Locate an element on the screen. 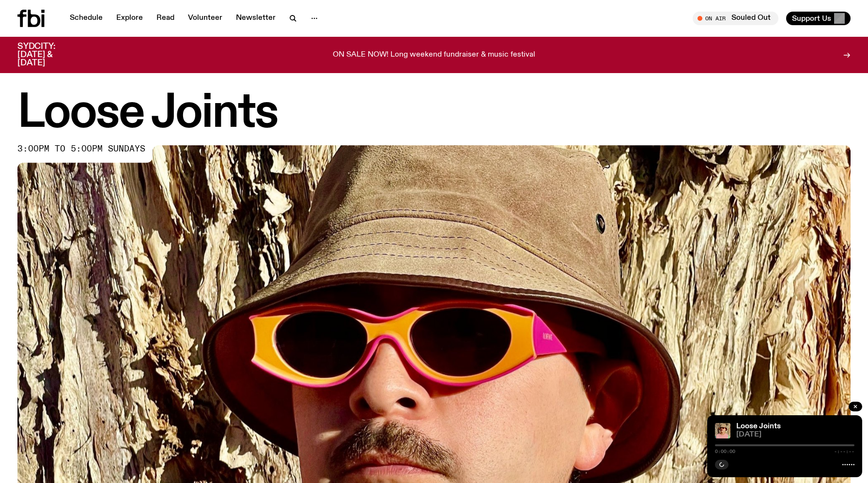  img: Tyson stands in front of a paperbark tree wearing orange sunglasses, a suede bucket hat and a pin... is located at coordinates (723, 431).